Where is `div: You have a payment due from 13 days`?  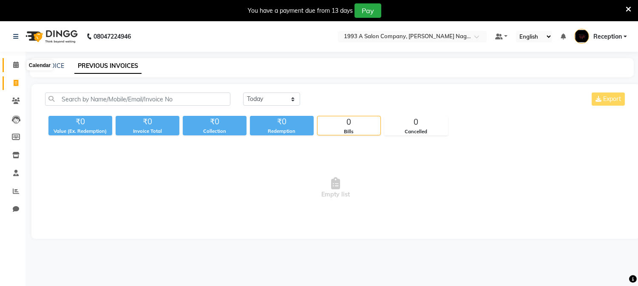
div: You have a payment due from 13 days is located at coordinates (300, 11).